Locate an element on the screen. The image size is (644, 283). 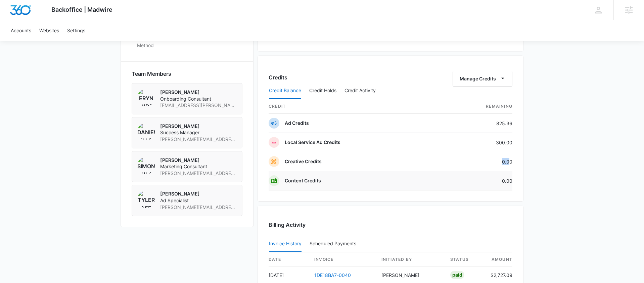
div: Keywords by Traffic is located at coordinates (93, 42).